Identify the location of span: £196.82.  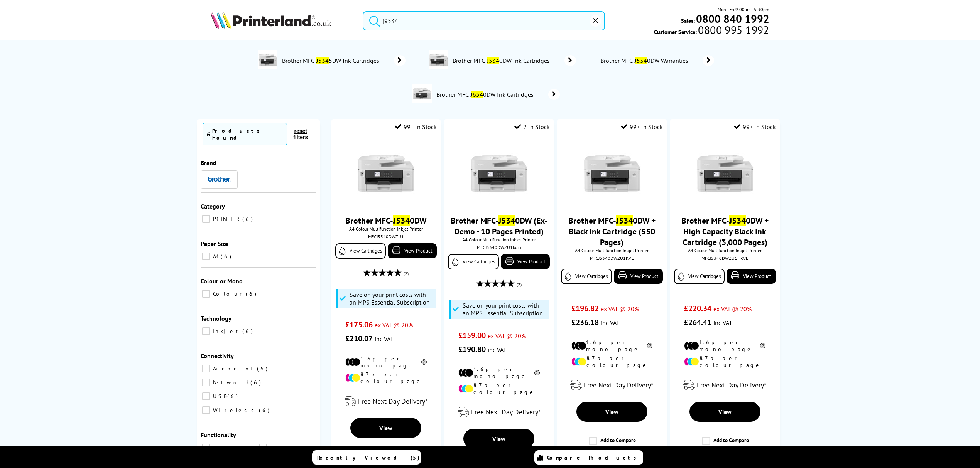
(585, 308).